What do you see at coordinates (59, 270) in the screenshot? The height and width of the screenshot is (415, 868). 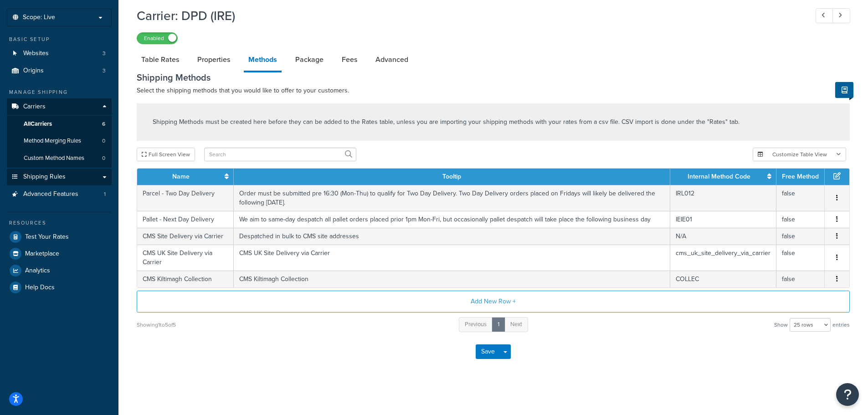 I see `li: Analytics` at bounding box center [59, 270].